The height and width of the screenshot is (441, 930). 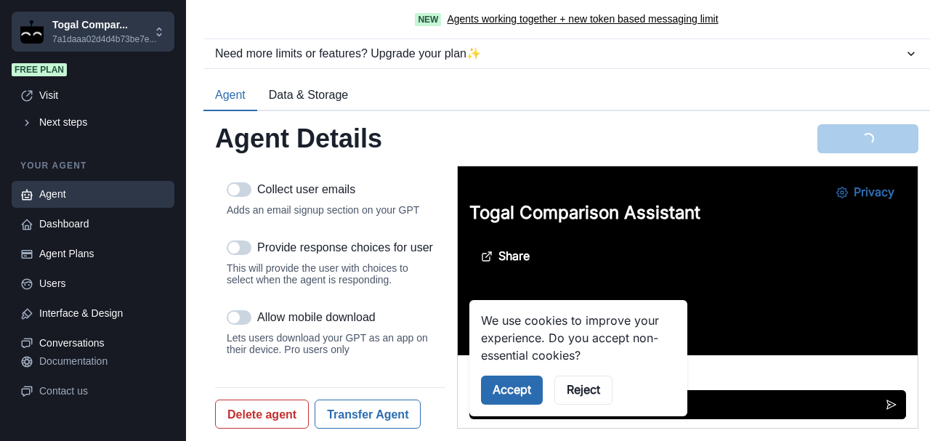 What do you see at coordinates (102, 253) in the screenshot?
I see `div: Agent Plans` at bounding box center [102, 253].